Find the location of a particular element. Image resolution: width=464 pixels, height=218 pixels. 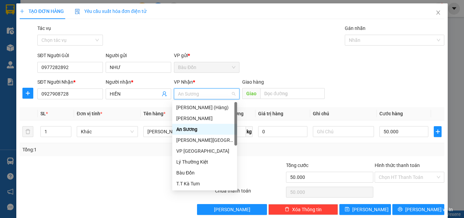

span: save is located at coordinates (347, 209).